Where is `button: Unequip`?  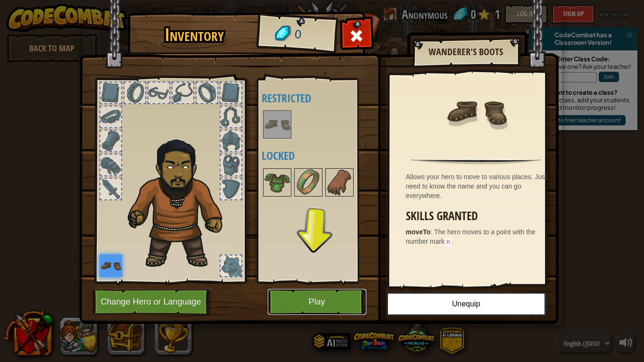 button: Unequip is located at coordinates (467, 304).